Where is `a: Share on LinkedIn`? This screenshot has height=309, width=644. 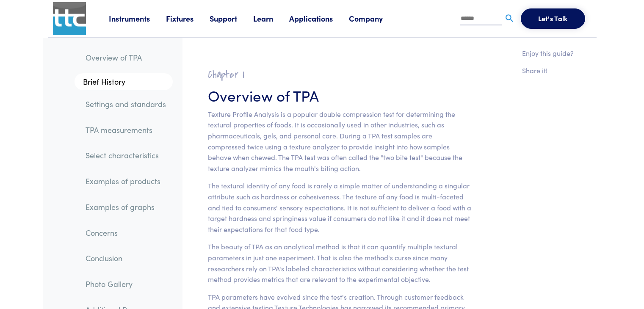
a: Share on LinkedIn is located at coordinates (527, 120).